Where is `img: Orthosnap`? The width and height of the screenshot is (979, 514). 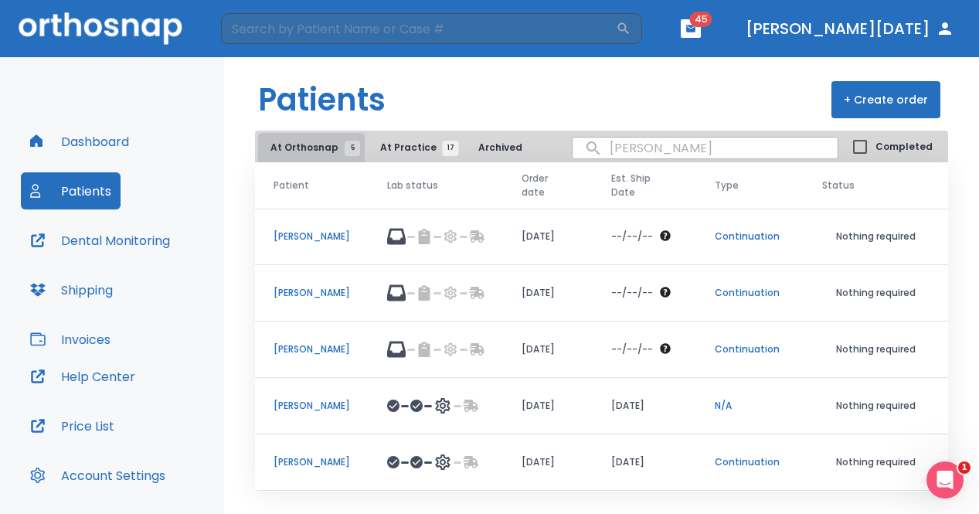
img: Orthosnap is located at coordinates (100, 28).